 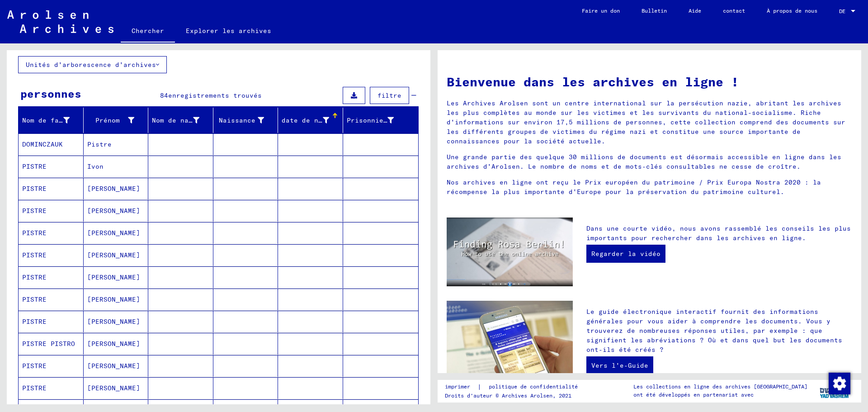 I want to click on font: Chercher, so click(x=148, y=31).